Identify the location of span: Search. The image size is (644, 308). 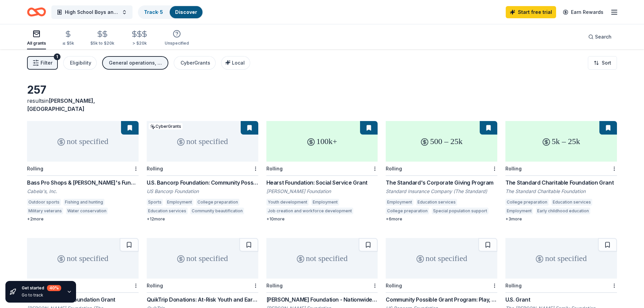
(603, 37).